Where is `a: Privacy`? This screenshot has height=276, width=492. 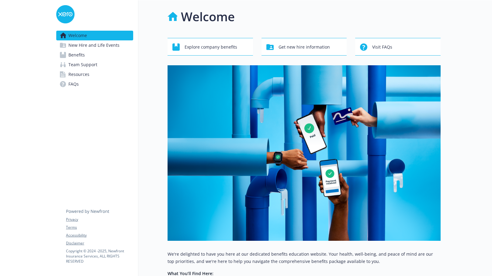 a: Privacy is located at coordinates (99, 220).